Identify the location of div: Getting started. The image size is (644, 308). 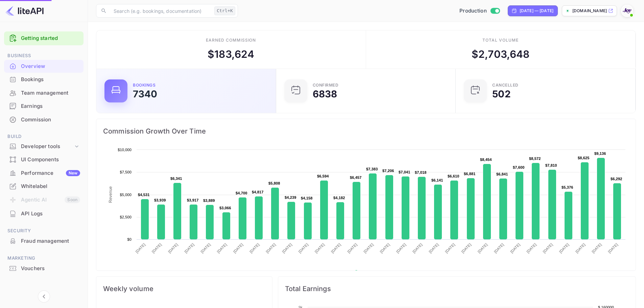
(44, 38).